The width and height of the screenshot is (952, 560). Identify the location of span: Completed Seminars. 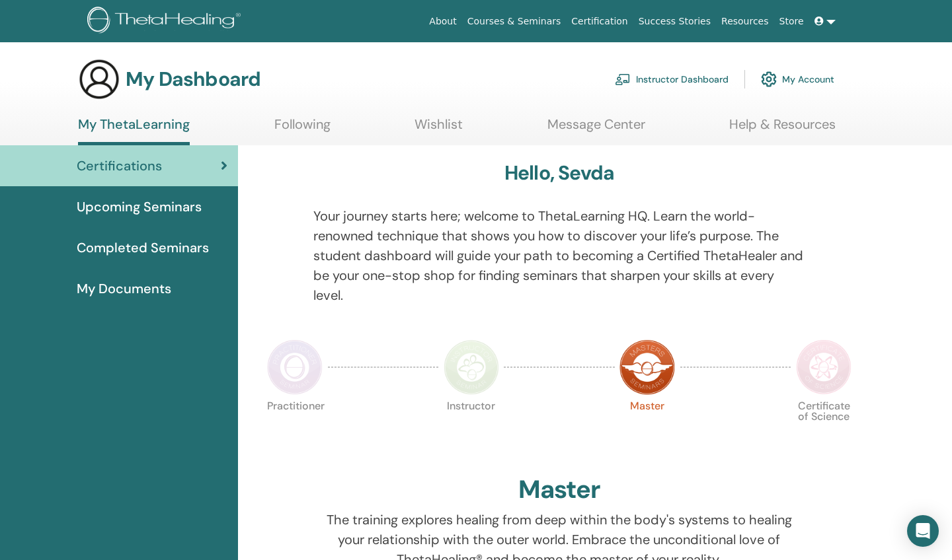
(143, 248).